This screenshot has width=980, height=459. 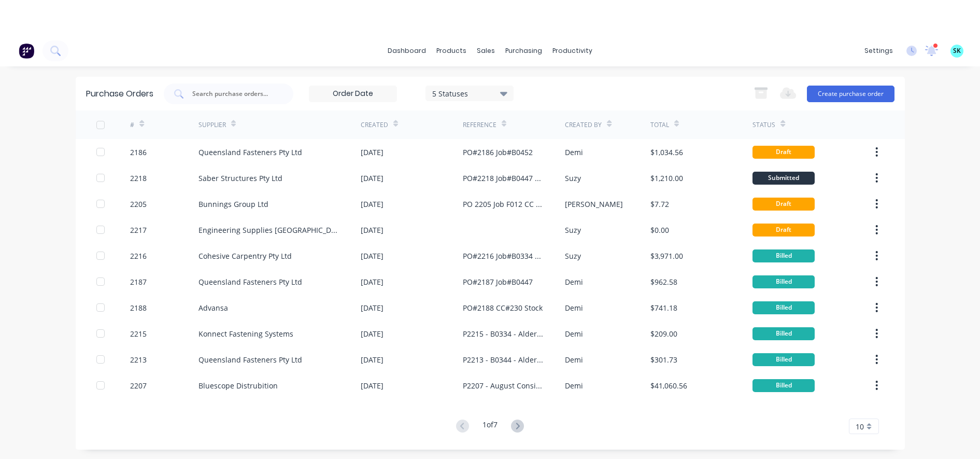 I want to click on div: Status, so click(x=764, y=125).